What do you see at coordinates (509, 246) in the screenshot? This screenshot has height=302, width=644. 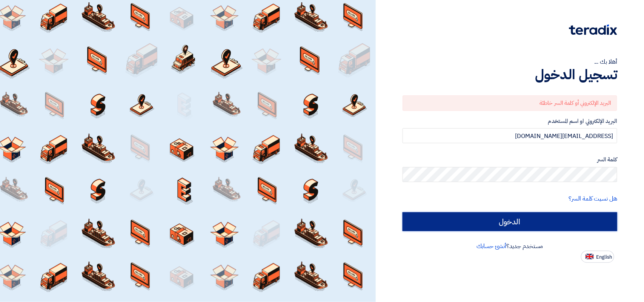 I see `div: مستخدم جديد؟` at bounding box center [509, 246].